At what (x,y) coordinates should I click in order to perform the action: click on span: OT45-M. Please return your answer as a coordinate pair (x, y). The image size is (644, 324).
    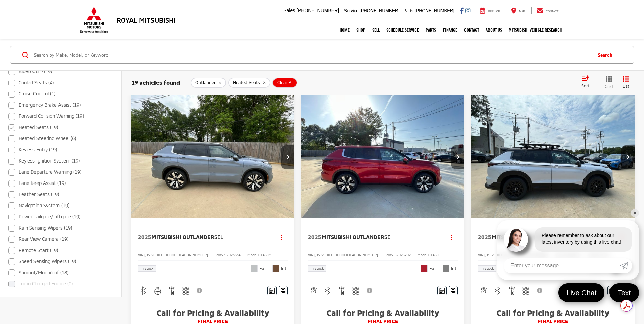
    Looking at the image, I should click on (264, 255).